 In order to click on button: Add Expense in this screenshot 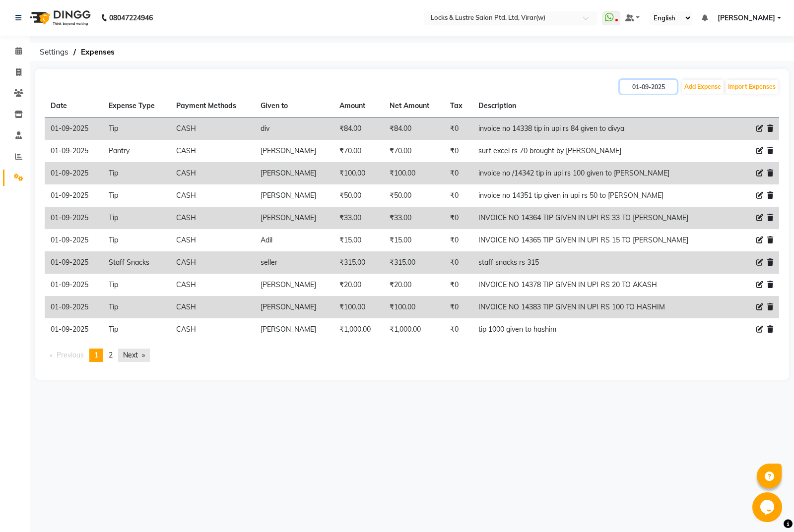, I will do `click(703, 87)`.